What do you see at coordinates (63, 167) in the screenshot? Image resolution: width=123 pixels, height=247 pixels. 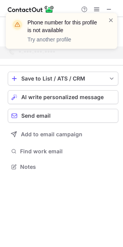 I see `button: Notes` at bounding box center [63, 167].